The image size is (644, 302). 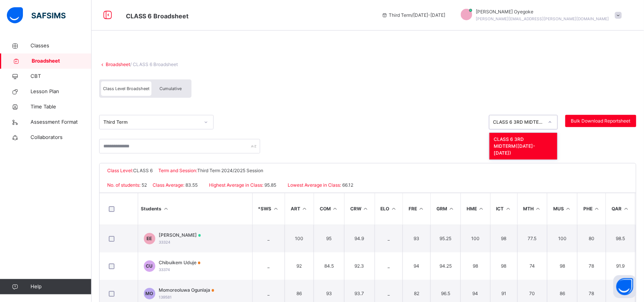 I want to click on td: 93, so click(x=417, y=239).